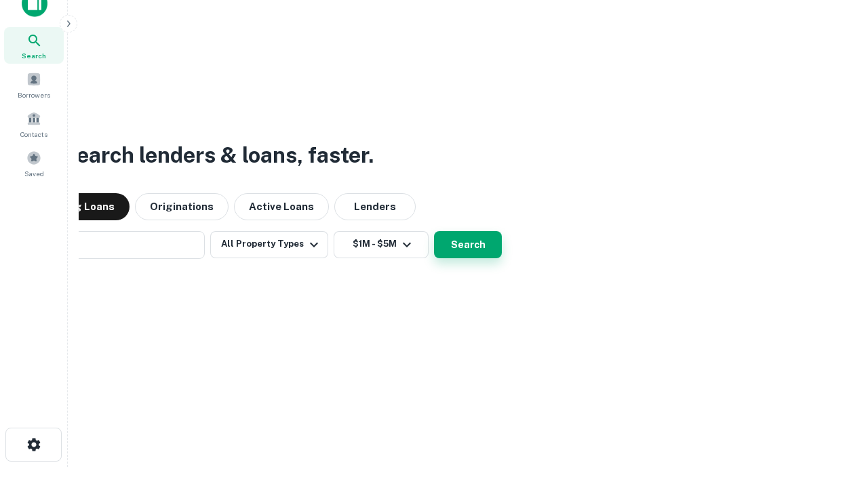 The height and width of the screenshot is (488, 868). I want to click on a: Saved, so click(34, 164).